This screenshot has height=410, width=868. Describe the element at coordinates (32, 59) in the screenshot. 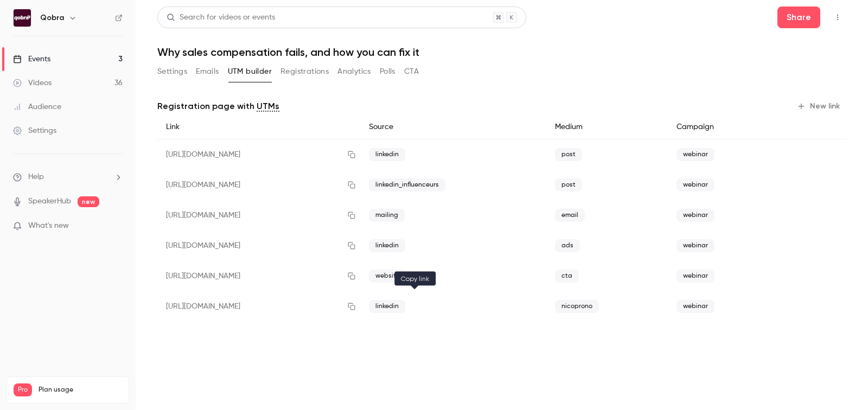

I see `div: Events` at that location.